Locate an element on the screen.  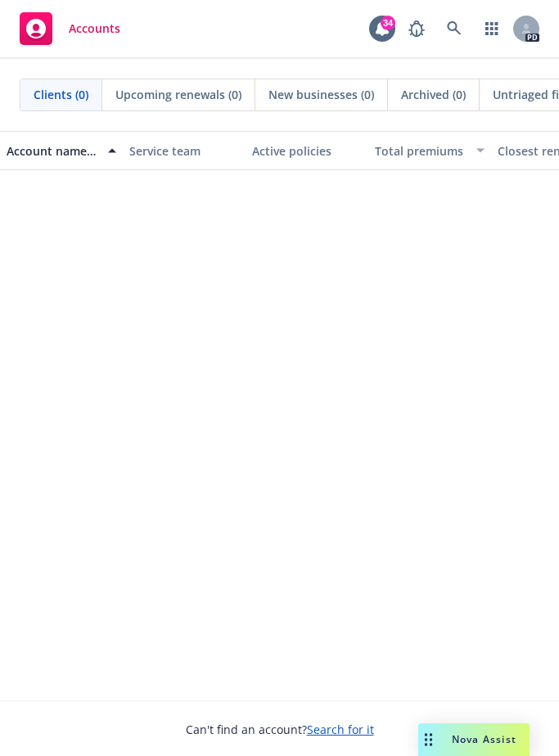
a: Report a Bug is located at coordinates (416, 29).